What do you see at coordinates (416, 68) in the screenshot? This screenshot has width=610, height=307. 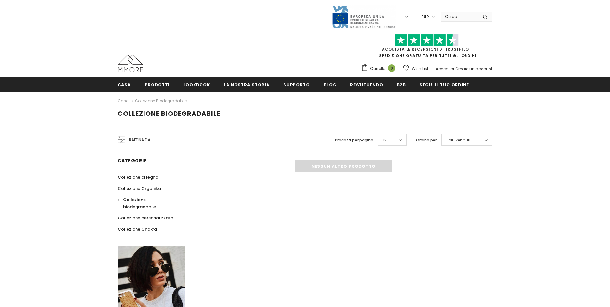 I see `a: Wish List` at bounding box center [416, 68].